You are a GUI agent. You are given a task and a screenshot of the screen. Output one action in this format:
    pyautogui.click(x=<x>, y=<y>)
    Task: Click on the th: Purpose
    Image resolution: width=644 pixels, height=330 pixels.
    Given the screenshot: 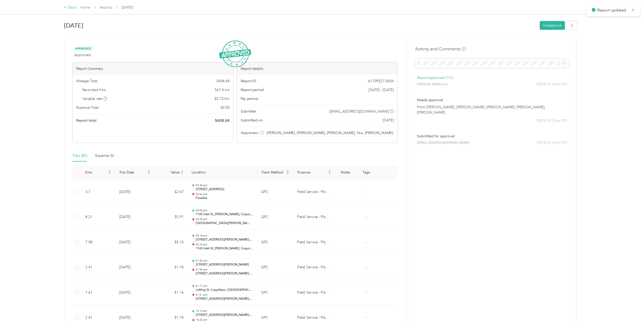 What is the action you would take?
    pyautogui.click(x=314, y=173)
    